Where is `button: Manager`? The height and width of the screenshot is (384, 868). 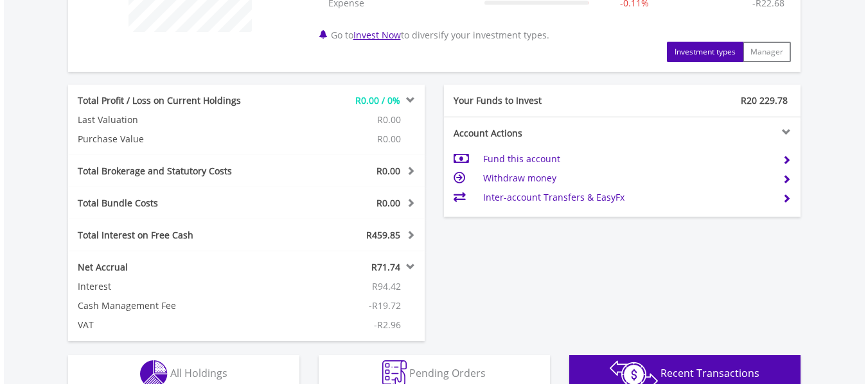 button: Manager is located at coordinates (766, 52).